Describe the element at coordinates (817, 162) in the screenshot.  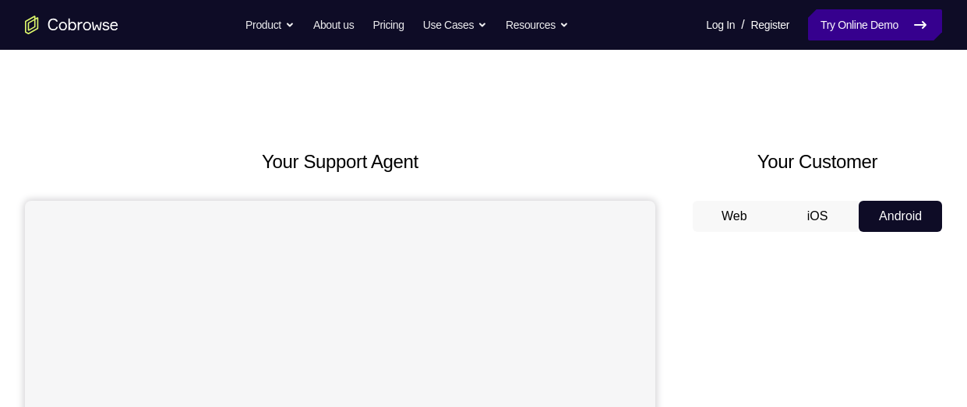
I see `h2: Your Customer` at that location.